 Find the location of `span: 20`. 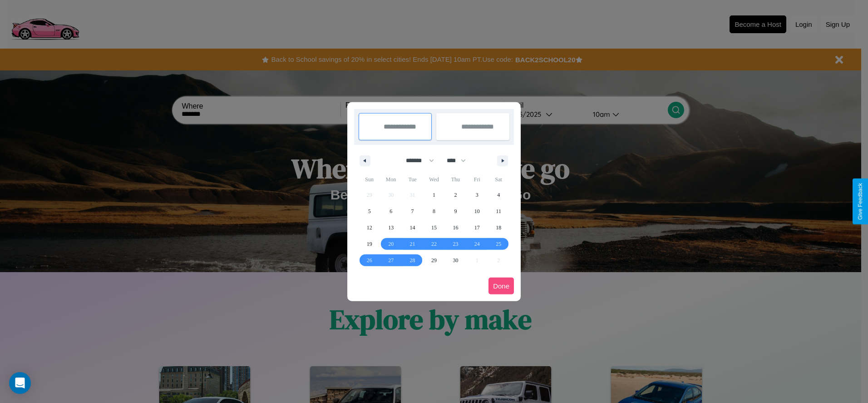

span: 20 is located at coordinates (391, 244).